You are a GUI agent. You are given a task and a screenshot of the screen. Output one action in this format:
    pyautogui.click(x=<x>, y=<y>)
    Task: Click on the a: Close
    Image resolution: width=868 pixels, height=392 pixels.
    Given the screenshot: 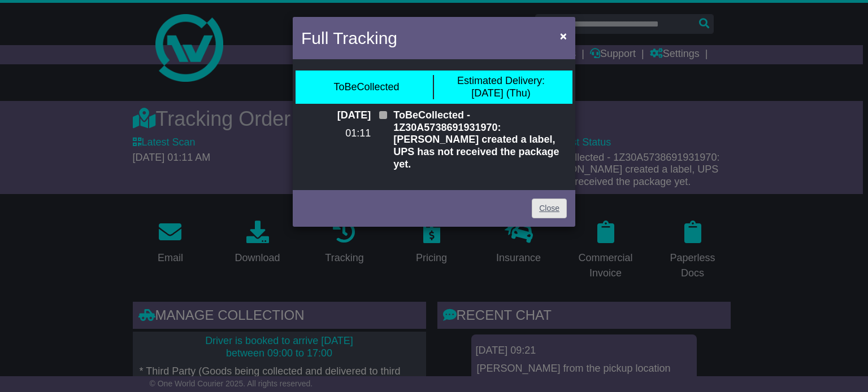 What is the action you would take?
    pyautogui.click(x=549, y=208)
    